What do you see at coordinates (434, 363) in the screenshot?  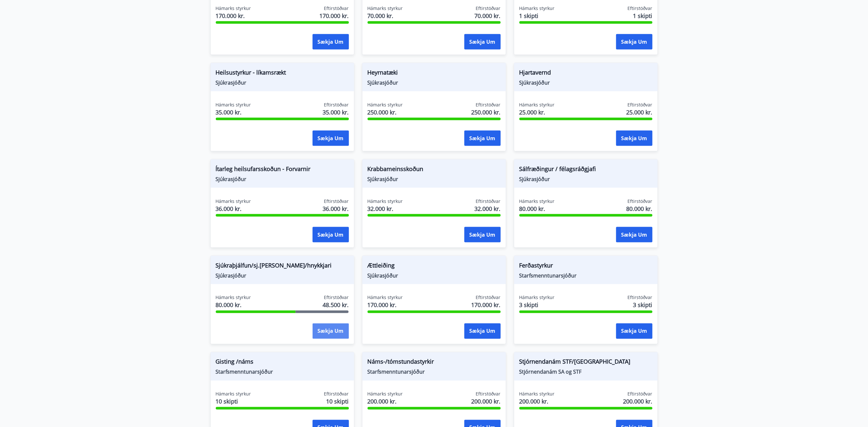 I see `span: Náms-/tómstundastyrkir` at bounding box center [434, 363].